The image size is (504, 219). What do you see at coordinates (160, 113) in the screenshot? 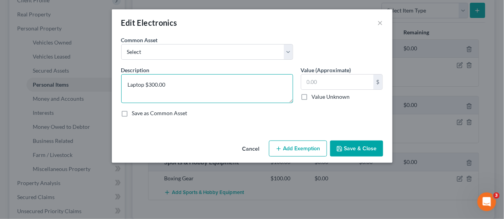
I see `label: Save as Common Asset` at bounding box center [160, 113].